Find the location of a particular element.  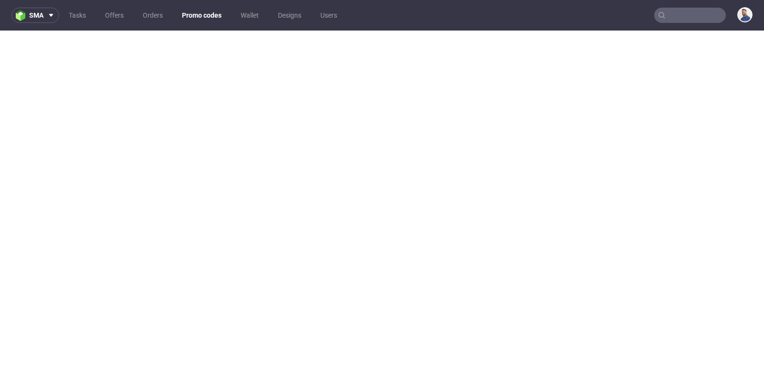

img: logo is located at coordinates (22, 15).